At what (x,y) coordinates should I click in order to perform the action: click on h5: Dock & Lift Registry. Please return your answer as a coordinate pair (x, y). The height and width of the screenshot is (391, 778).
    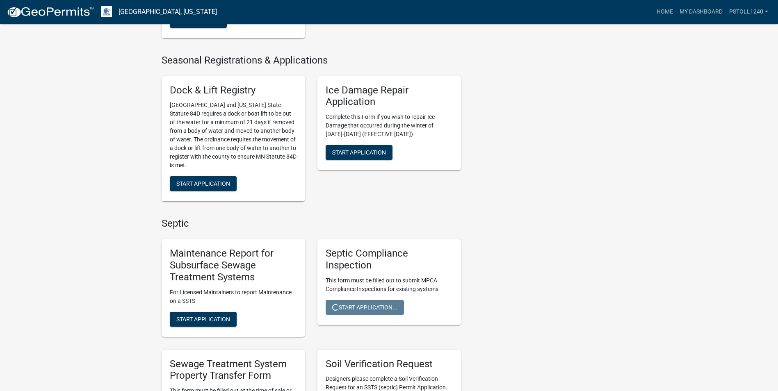
    Looking at the image, I should click on (233, 90).